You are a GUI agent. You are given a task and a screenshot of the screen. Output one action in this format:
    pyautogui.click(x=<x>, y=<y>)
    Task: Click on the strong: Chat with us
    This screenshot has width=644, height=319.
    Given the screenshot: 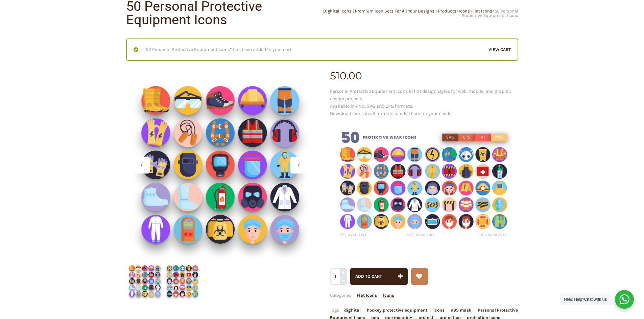 What is the action you would take?
    pyautogui.click(x=595, y=300)
    